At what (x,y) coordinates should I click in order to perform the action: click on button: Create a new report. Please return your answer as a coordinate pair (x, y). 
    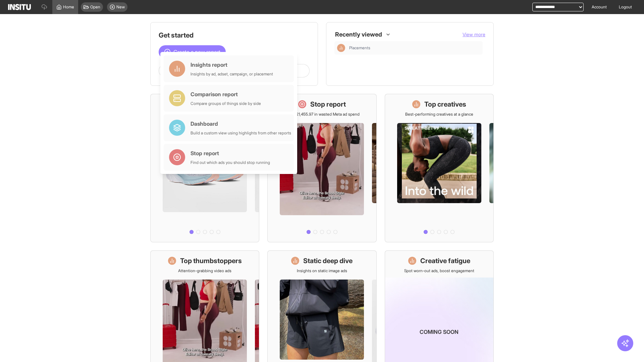
    Looking at the image, I should click on (192, 52).